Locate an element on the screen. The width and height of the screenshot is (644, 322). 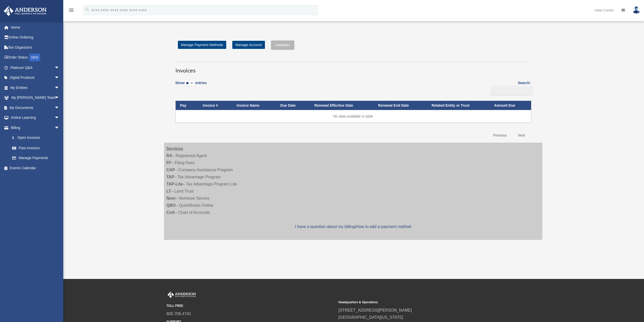
strong: Services is located at coordinates (175, 149).